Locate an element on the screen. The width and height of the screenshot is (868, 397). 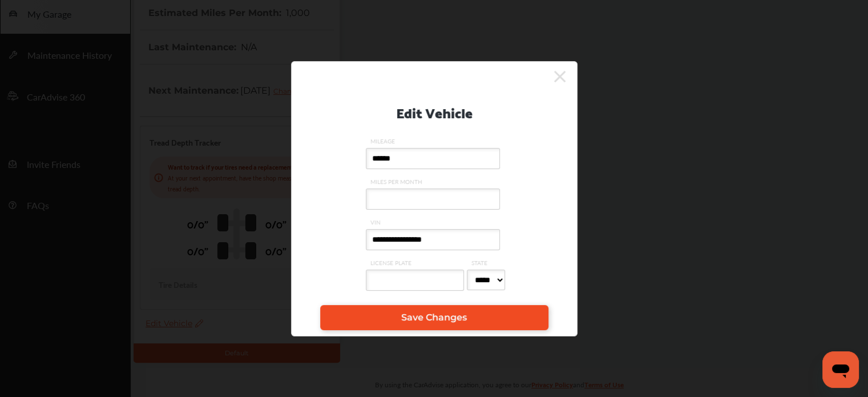
input: MILES PER MONTH is located at coordinates (432, 199).